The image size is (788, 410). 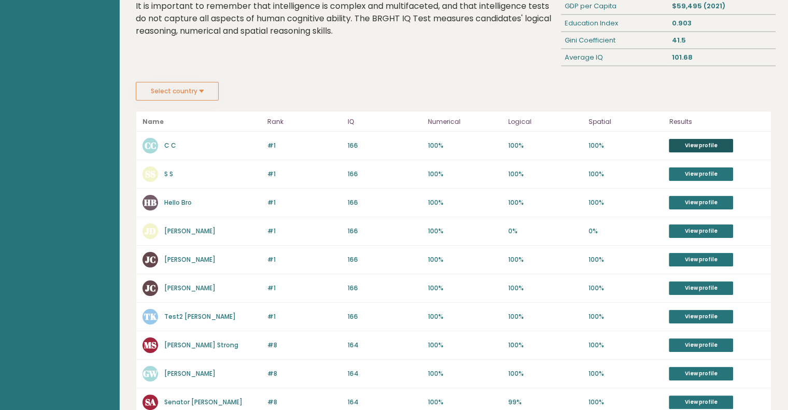 What do you see at coordinates (717, 122) in the screenshot?
I see `p: Results` at bounding box center [717, 122].